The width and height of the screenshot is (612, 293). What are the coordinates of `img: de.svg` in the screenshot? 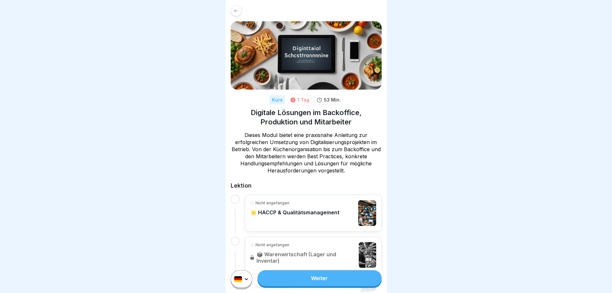 It's located at (238, 280).